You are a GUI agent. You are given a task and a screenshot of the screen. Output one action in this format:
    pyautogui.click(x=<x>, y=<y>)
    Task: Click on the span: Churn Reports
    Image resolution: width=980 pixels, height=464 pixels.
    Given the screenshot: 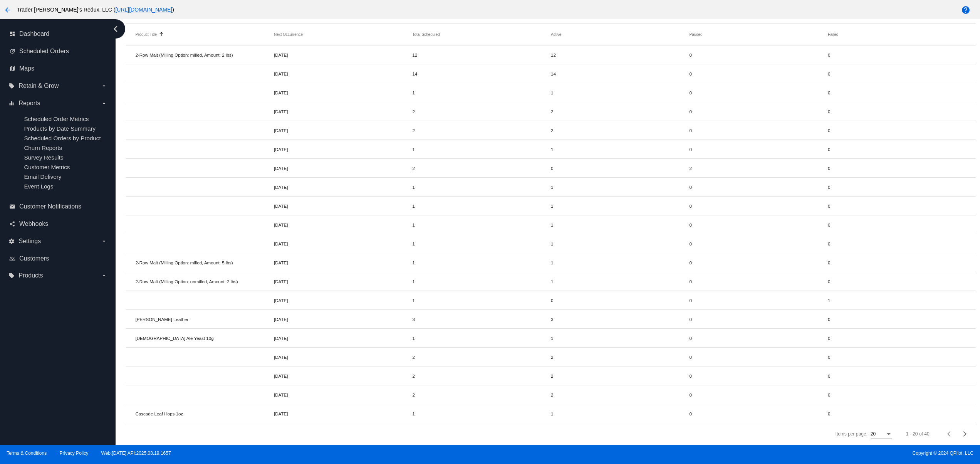 What is the action you would take?
    pyautogui.click(x=43, y=148)
    